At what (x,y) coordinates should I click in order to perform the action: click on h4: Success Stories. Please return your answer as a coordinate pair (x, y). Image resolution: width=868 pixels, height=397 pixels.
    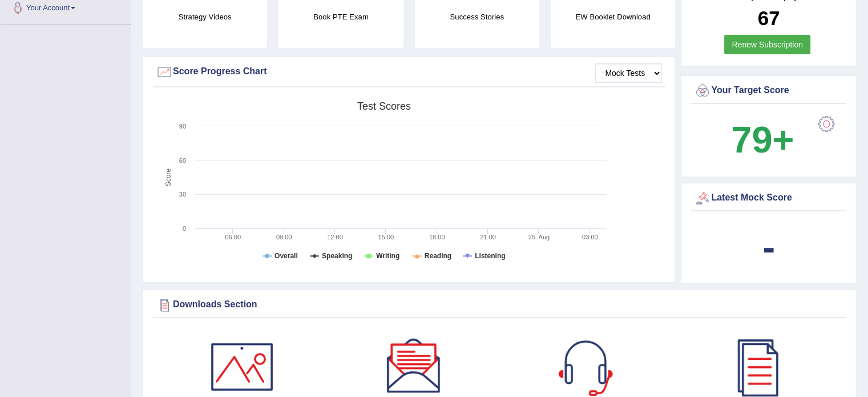
    Looking at the image, I should click on (477, 17).